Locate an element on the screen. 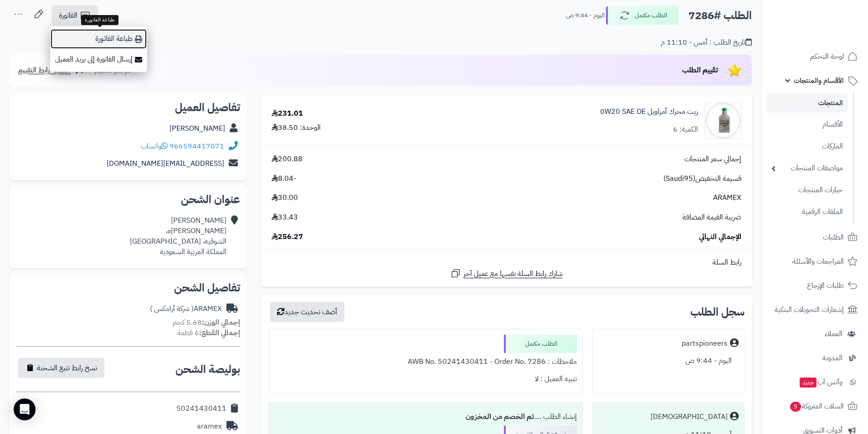 This screenshot has height=434, width=868. span: 256.27 is located at coordinates (287, 236).